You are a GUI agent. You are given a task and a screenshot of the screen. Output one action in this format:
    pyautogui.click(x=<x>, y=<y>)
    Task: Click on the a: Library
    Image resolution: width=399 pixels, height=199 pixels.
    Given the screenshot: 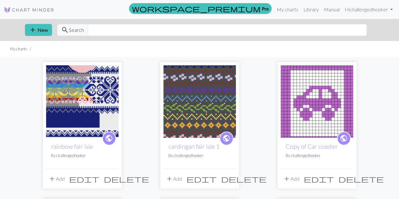 What is the action you would take?
    pyautogui.click(x=311, y=9)
    